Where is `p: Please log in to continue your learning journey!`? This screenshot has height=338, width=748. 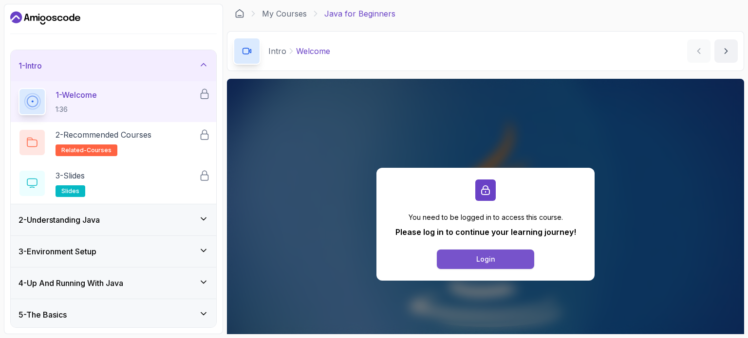 p: Please log in to continue your learning journey! is located at coordinates (485, 232).